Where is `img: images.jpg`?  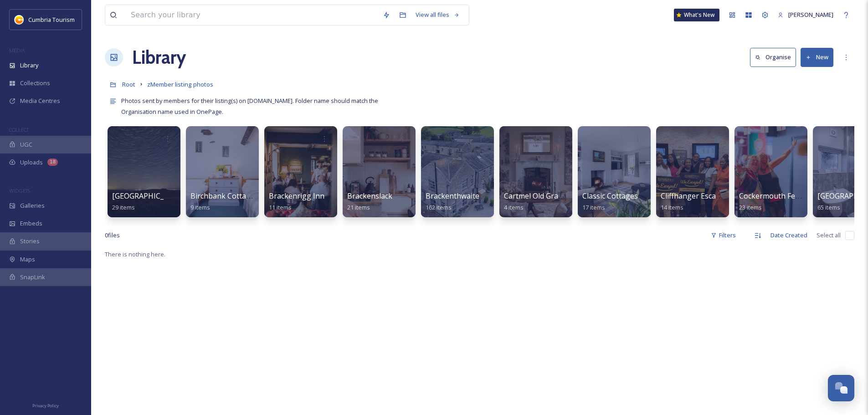 img: images.jpg is located at coordinates (19, 19).